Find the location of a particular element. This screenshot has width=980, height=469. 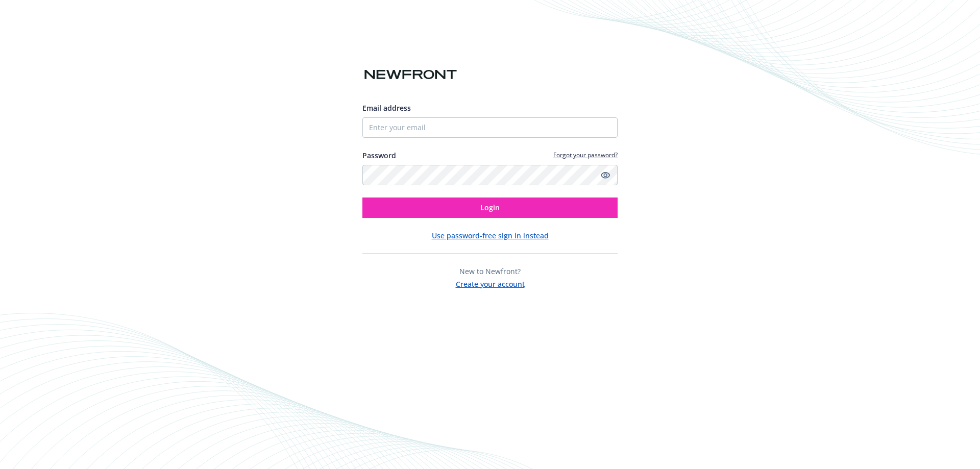

button: Use password-free sign in instead is located at coordinates (490, 236).